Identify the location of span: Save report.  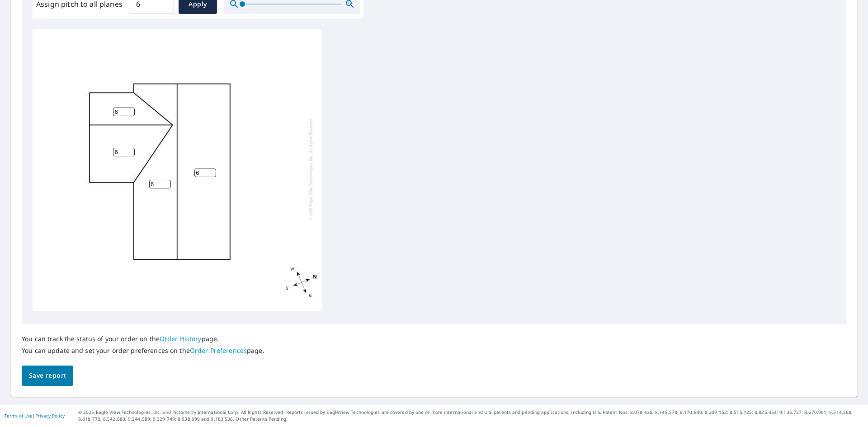
(48, 375).